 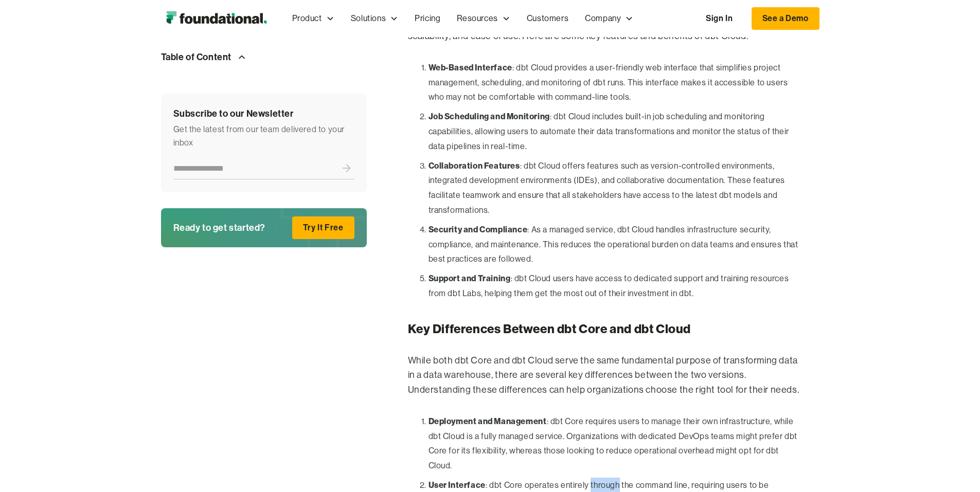 What do you see at coordinates (547, 19) in the screenshot?
I see `a: Customers` at bounding box center [547, 19].